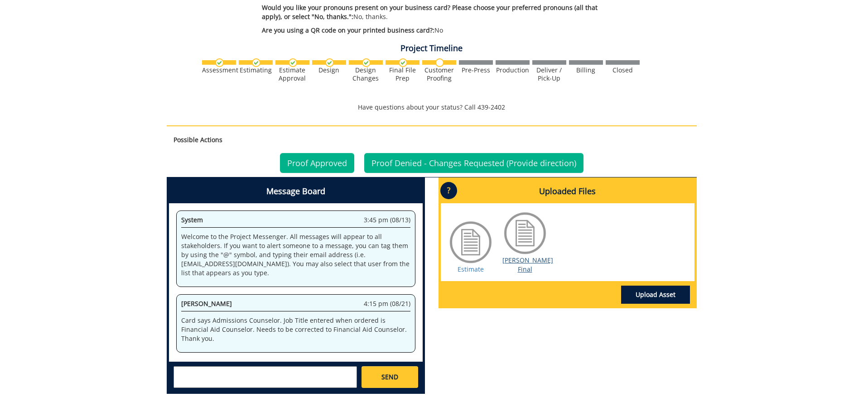 This screenshot has height=416, width=863. What do you see at coordinates (586, 70) in the screenshot?
I see `div: Billing` at bounding box center [586, 70].